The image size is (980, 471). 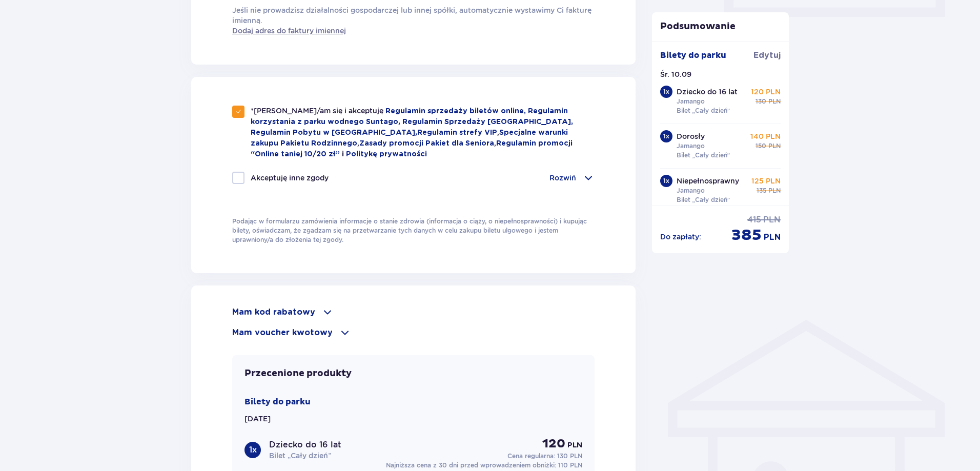 What do you see at coordinates (766, 136) in the screenshot?
I see `p: 140 PLN` at bounding box center [766, 136].